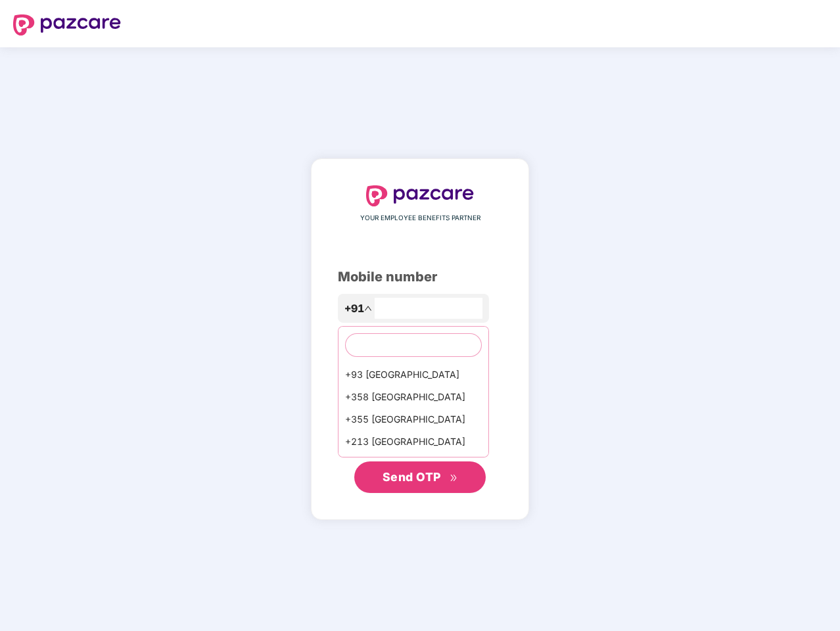 The height and width of the screenshot is (631, 840). Describe the element at coordinates (411, 477) in the screenshot. I see `span: Send OTP` at that location.